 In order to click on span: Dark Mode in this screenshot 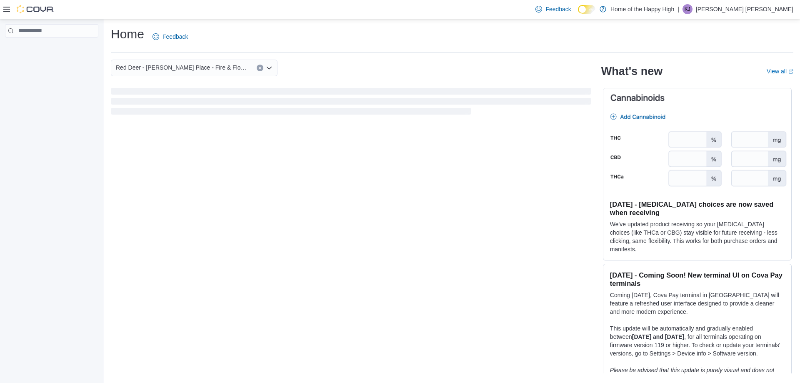, I will do `click(578, 14)`.